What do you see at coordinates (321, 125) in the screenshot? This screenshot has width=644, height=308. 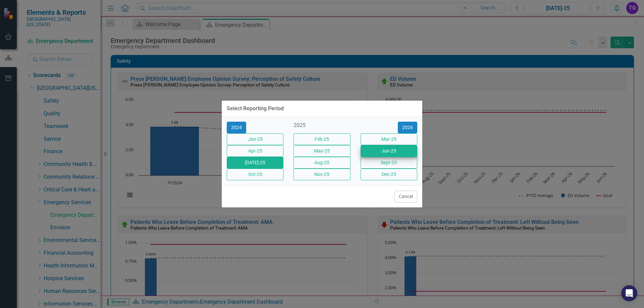 I see `div: 2025` at bounding box center [321, 125].